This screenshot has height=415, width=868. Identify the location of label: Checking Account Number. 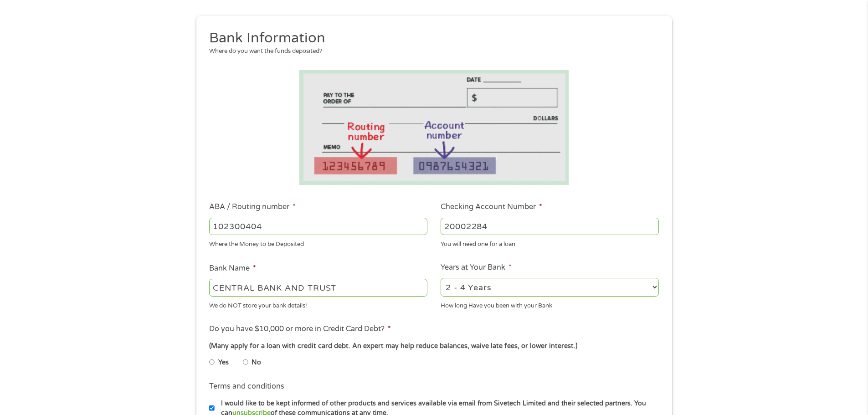
(491, 207).